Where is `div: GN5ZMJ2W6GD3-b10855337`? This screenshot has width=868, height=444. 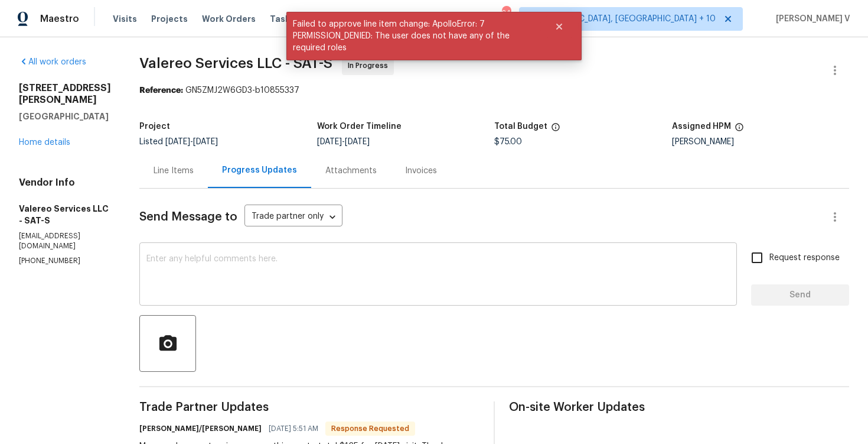 div: GN5ZMJ2W6GD3-b10855337 is located at coordinates (494, 91).